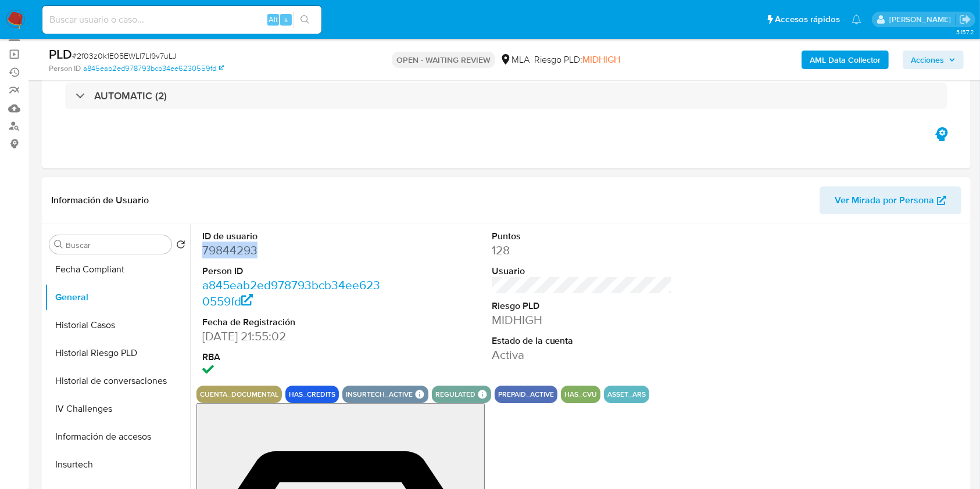  I want to click on span: # 2f03z0k1E05EWLl7LI9v7uLJ, so click(124, 55).